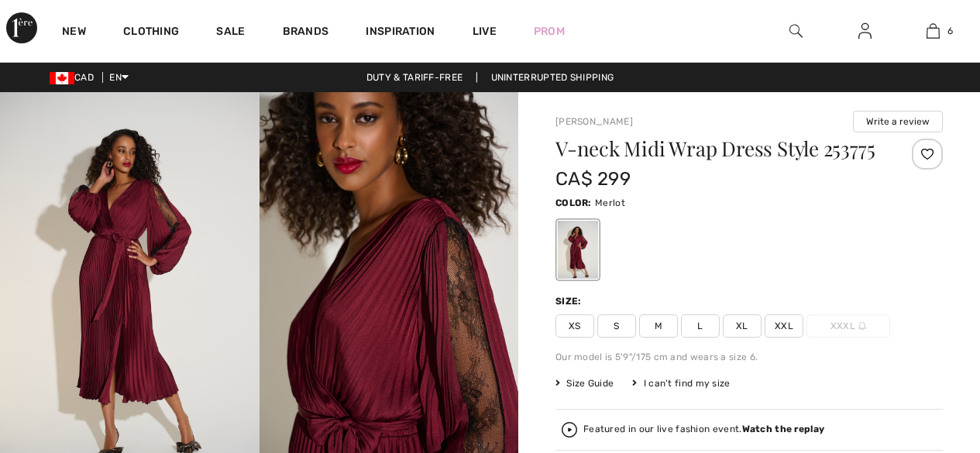 The image size is (980, 453). What do you see at coordinates (704, 429) in the screenshot?
I see `div: Featured in our live fashion event.` at bounding box center [704, 429].